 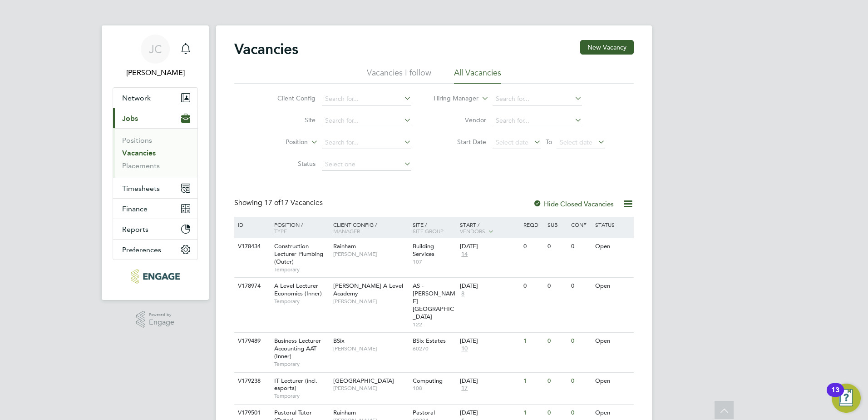 What do you see at coordinates (155, 97) in the screenshot?
I see `button: Network` at bounding box center [155, 97].